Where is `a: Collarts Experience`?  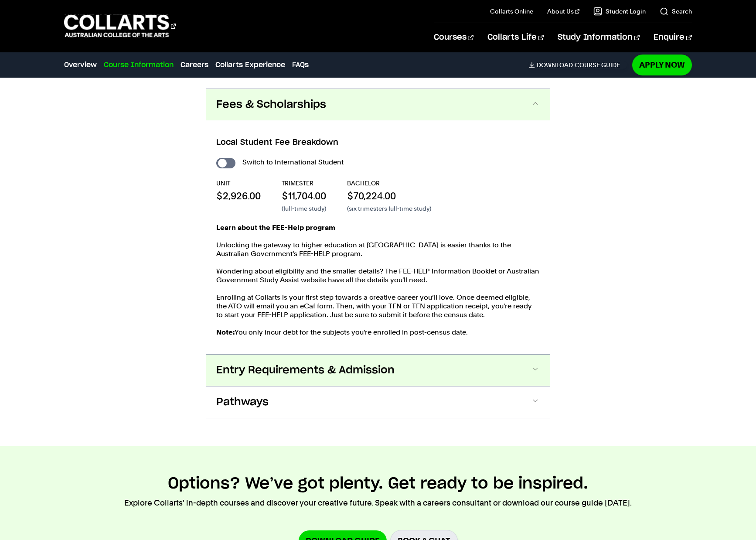 a: Collarts Experience is located at coordinates (250, 65).